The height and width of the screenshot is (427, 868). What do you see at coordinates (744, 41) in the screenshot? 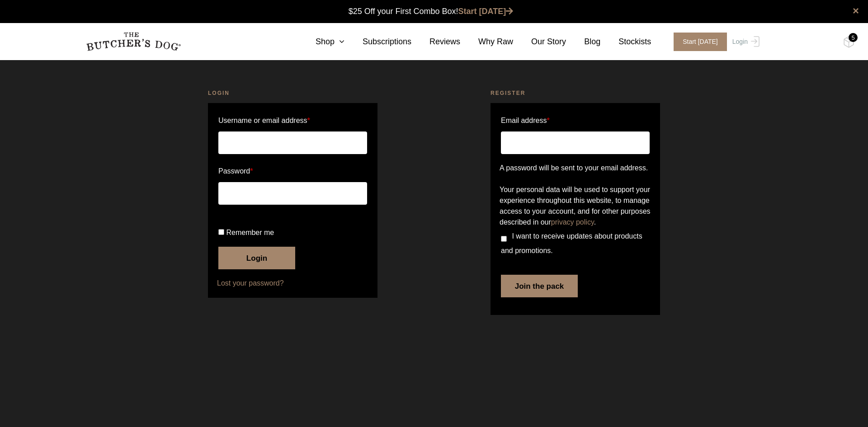
I see `a: Login` at bounding box center [744, 41].